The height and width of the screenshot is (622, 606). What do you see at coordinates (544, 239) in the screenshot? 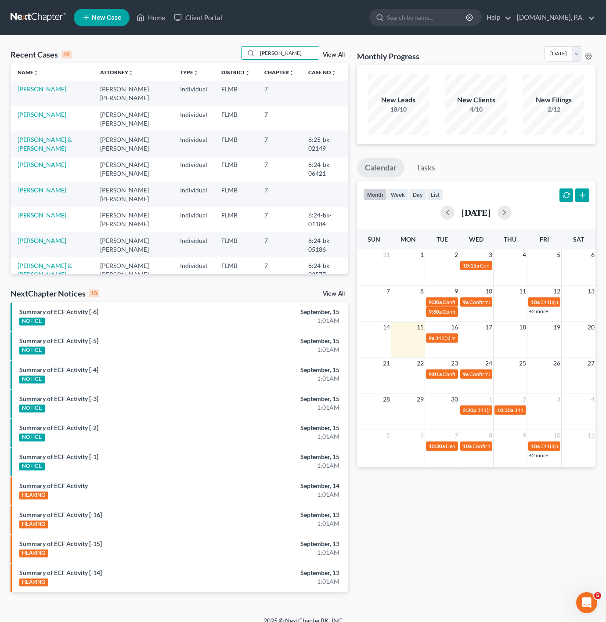
I see `span: Fri` at bounding box center [544, 239].